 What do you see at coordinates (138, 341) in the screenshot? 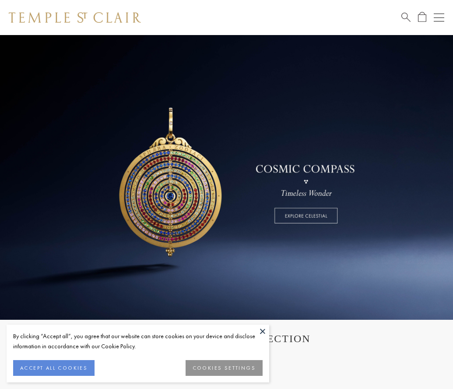
I see `div: By clicking “Accept all”, you agree that our website can store cookies on your device and disclos...` at bounding box center [138, 341].